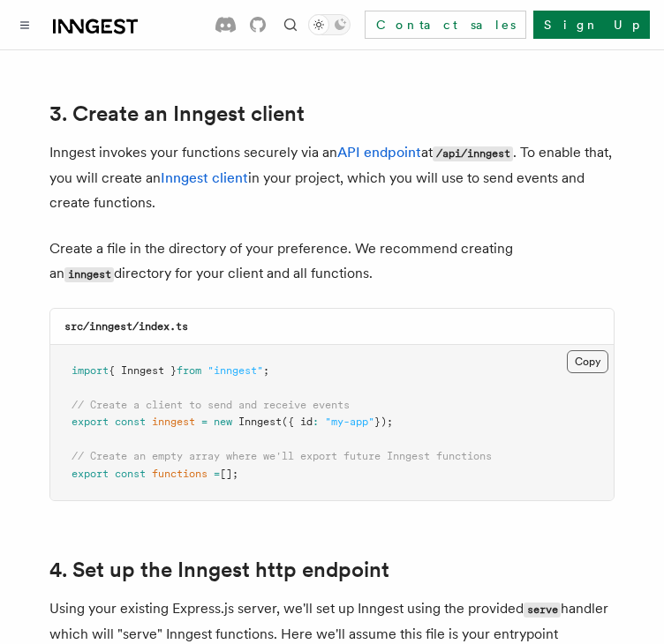 Image resolution: width=664 pixels, height=644 pixels. I want to click on code: inngest, so click(89, 274).